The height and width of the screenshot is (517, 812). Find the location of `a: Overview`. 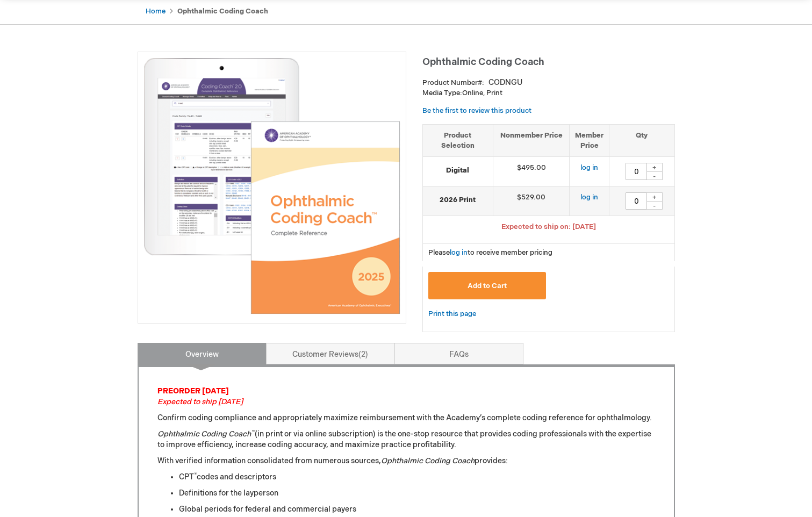

a: Overview is located at coordinates (202, 353).